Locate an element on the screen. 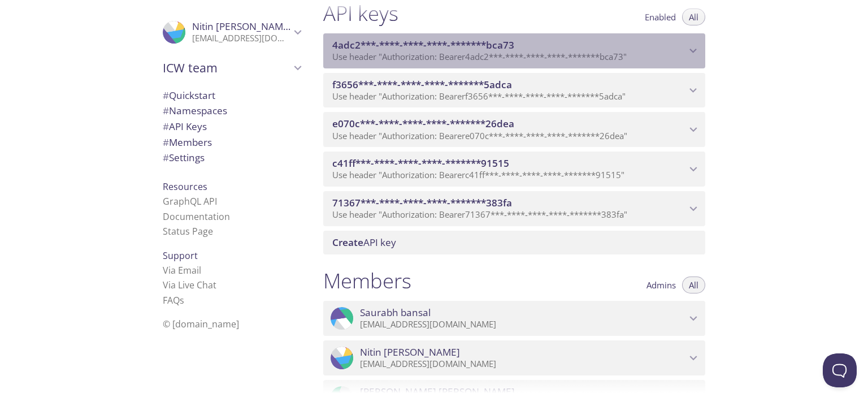  div: ICW team is located at coordinates (232, 68).